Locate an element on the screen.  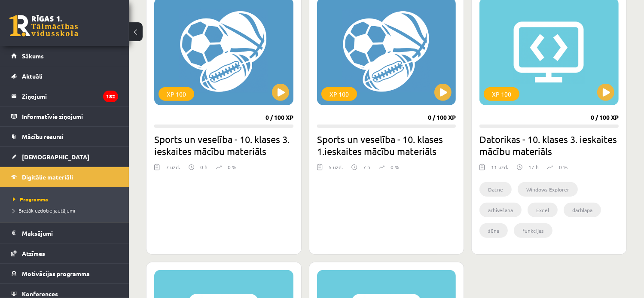
h2: Datorikas - 10. klases 3. ieskaites mācību materiāls is located at coordinates (549, 145).